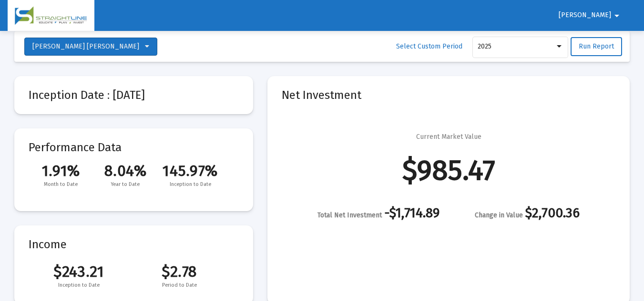 This screenshot has height=301, width=644. Describe the element at coordinates (126, 184) in the screenshot. I see `span: Year to Date` at that location.